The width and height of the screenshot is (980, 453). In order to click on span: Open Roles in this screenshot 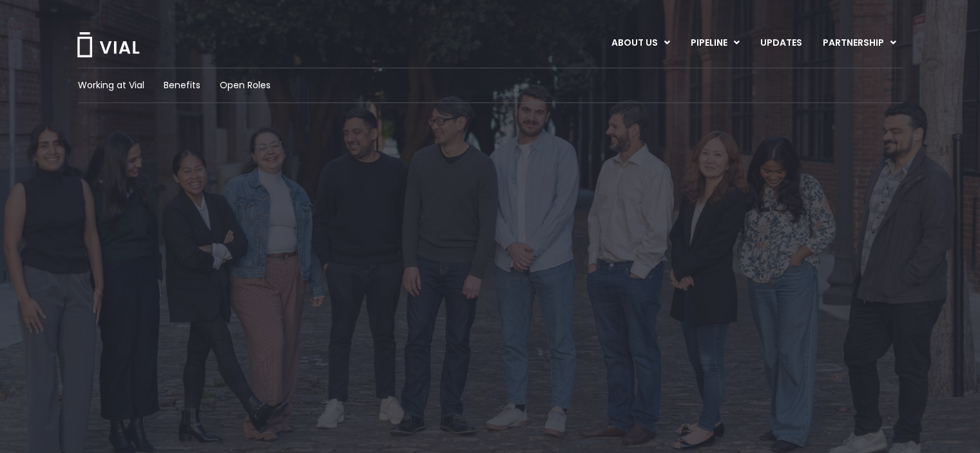, I will do `click(245, 85)`.